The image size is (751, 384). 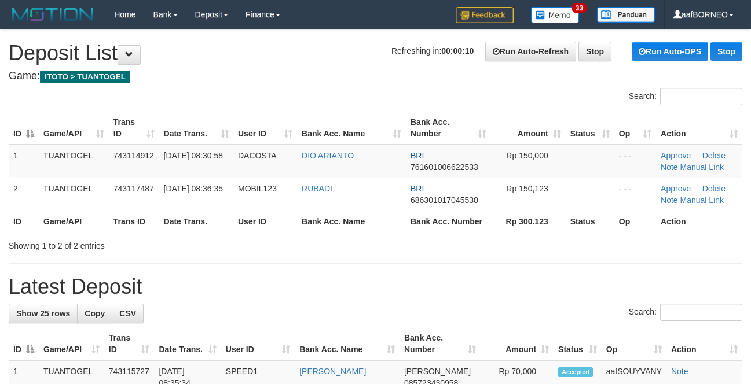 What do you see at coordinates (265, 221) in the screenshot?
I see `th: User ID` at bounding box center [265, 221].